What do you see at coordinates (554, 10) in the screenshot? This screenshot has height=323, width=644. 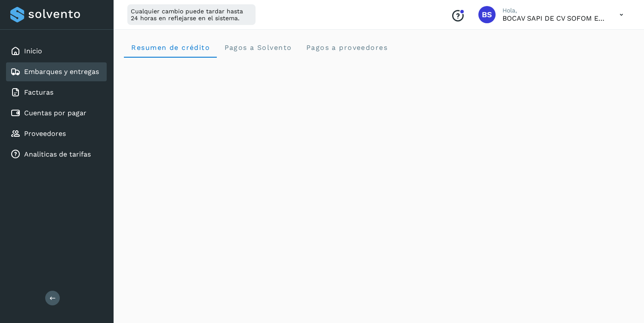 I see `p: Hola,` at bounding box center [554, 10].